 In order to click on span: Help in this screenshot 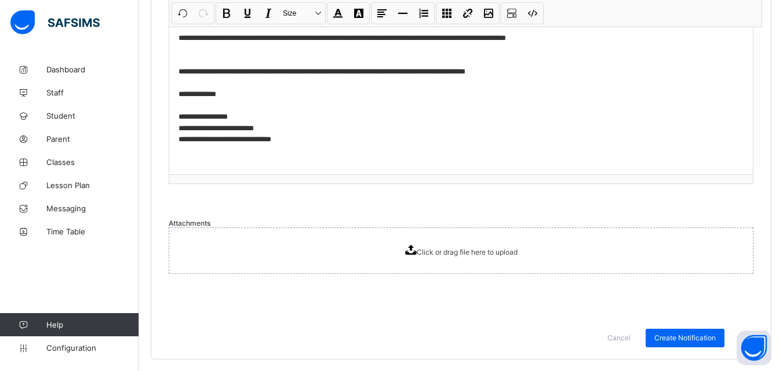, I will do `click(92, 325)`.